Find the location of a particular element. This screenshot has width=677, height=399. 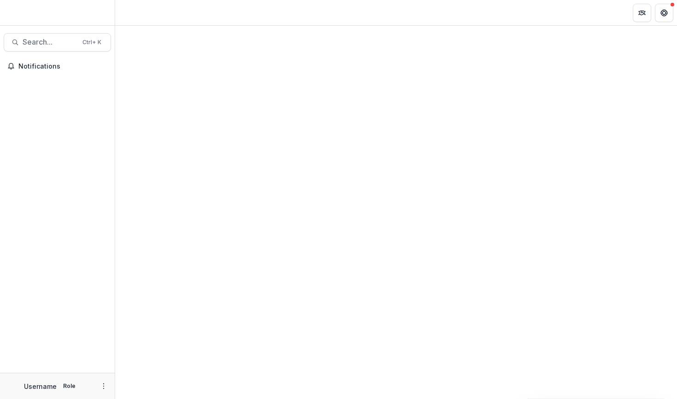

button: Partners is located at coordinates (642, 13).